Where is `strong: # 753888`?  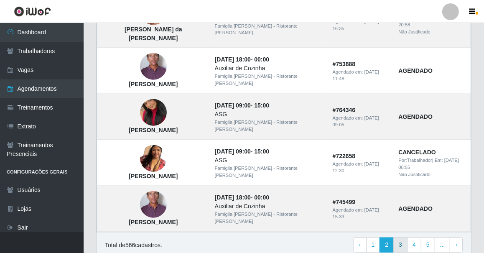 strong: # 753888 is located at coordinates (344, 64).